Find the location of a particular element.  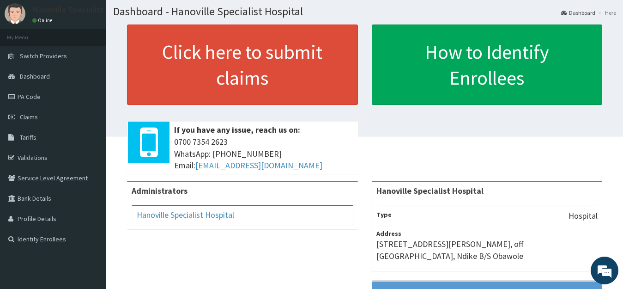

a: Hanoville Specialist Hospital is located at coordinates (185, 214).